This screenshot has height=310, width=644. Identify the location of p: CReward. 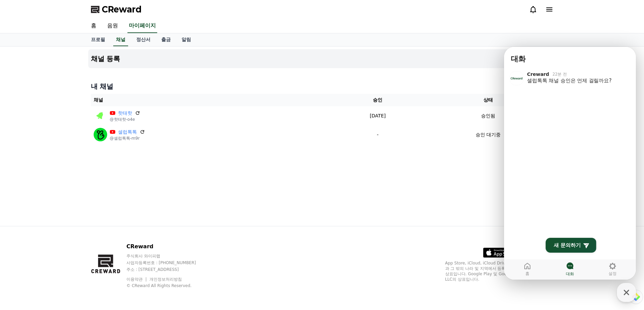
(168, 247).